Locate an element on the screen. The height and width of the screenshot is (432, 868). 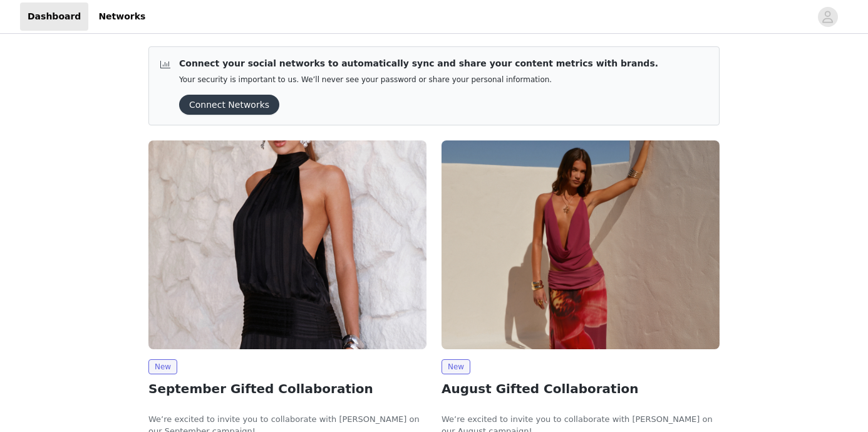
p: Your security is important to us. We’ll never see your password or share your personal information. is located at coordinates (418, 80).